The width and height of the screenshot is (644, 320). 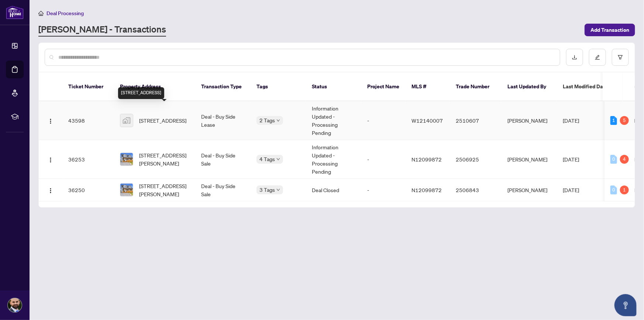 I want to click on span: 2 Tags, so click(x=267, y=120).